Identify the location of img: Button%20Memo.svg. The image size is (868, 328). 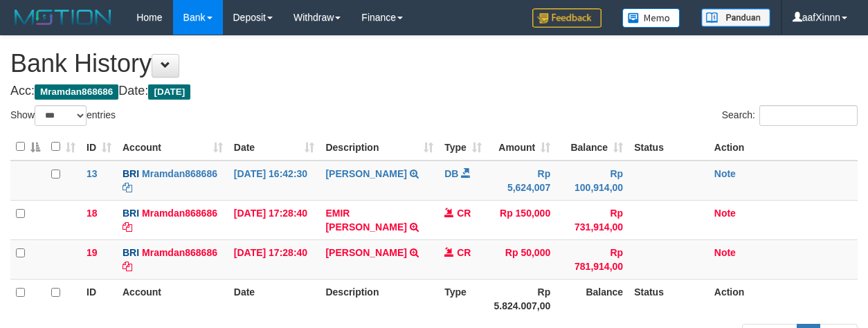
(652, 18).